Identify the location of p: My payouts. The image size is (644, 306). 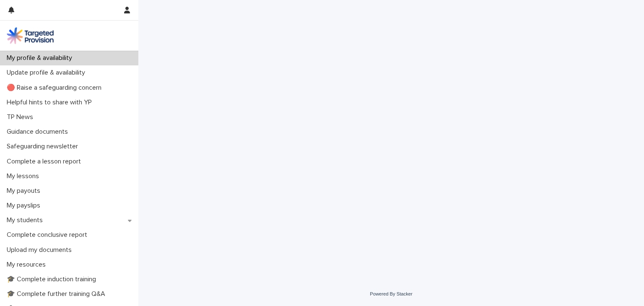
(25, 191).